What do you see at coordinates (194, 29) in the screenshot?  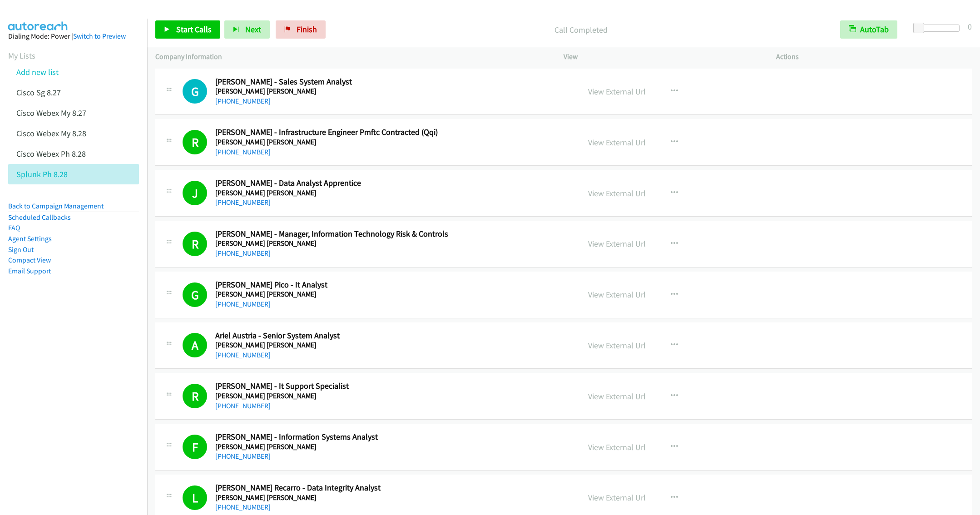 I see `span: Start Calls` at bounding box center [194, 29].